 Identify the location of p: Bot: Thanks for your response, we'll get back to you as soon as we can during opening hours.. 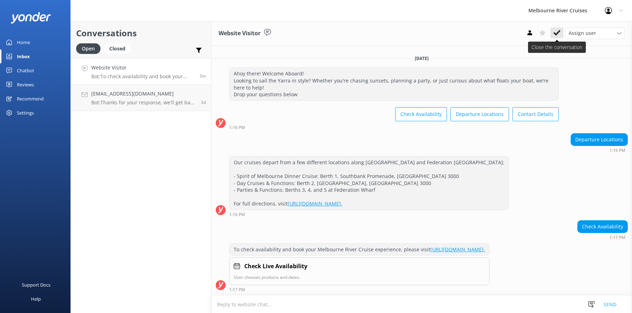
(144, 103).